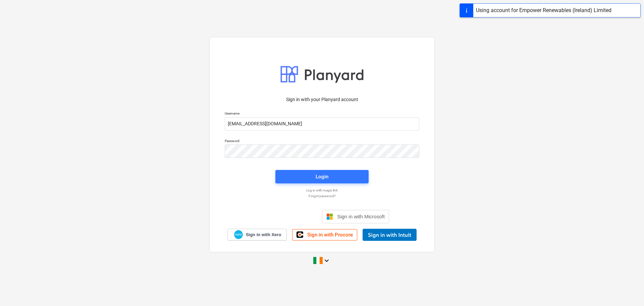  I want to click on div: Using account for Empower Renewables (Ireland) Limited, so click(544, 11).